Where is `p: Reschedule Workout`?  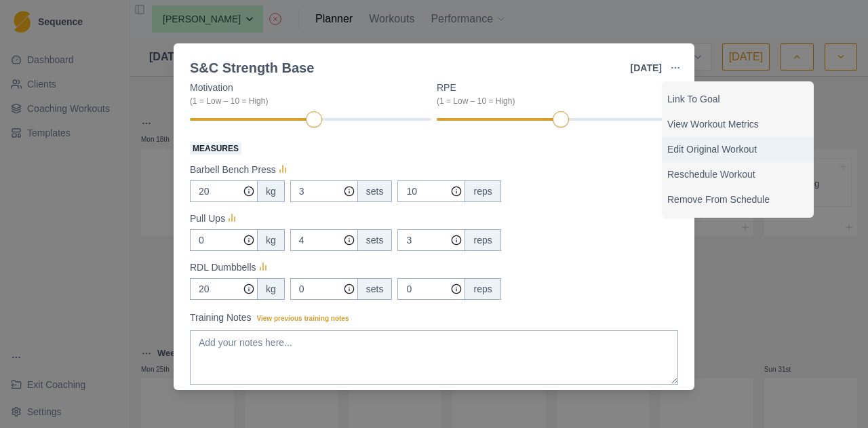
p: Reschedule Workout is located at coordinates (738, 175).